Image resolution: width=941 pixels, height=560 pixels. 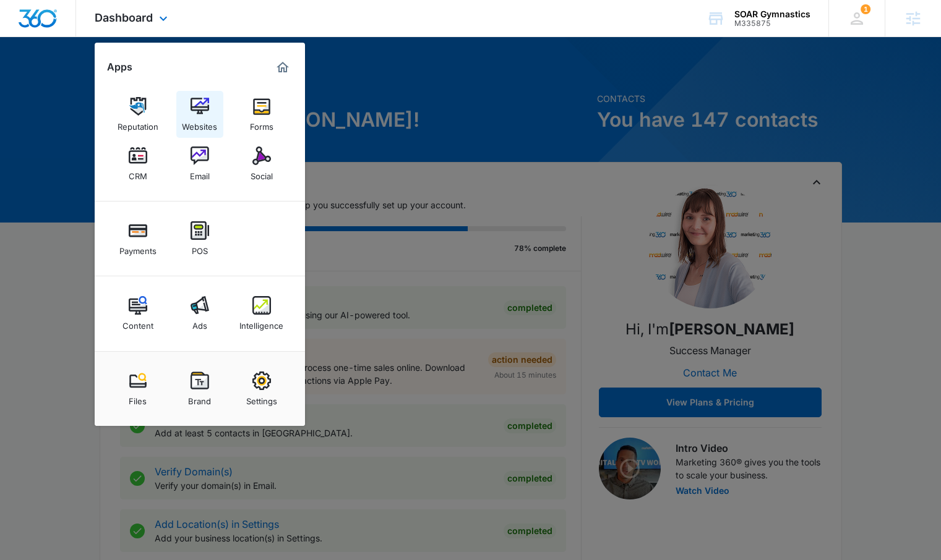 What do you see at coordinates (138, 239) in the screenshot?
I see `a: Payments` at bounding box center [138, 239].